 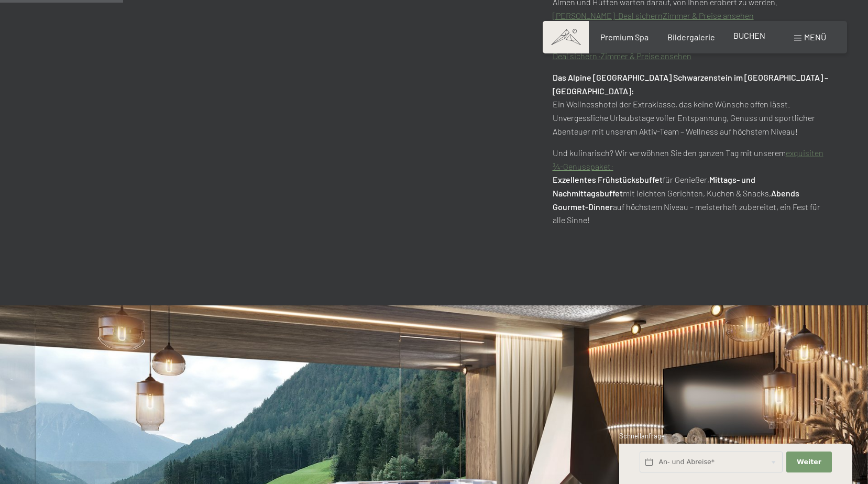 What do you see at coordinates (809, 463) in the screenshot?
I see `button: Weiter` at bounding box center [809, 463].